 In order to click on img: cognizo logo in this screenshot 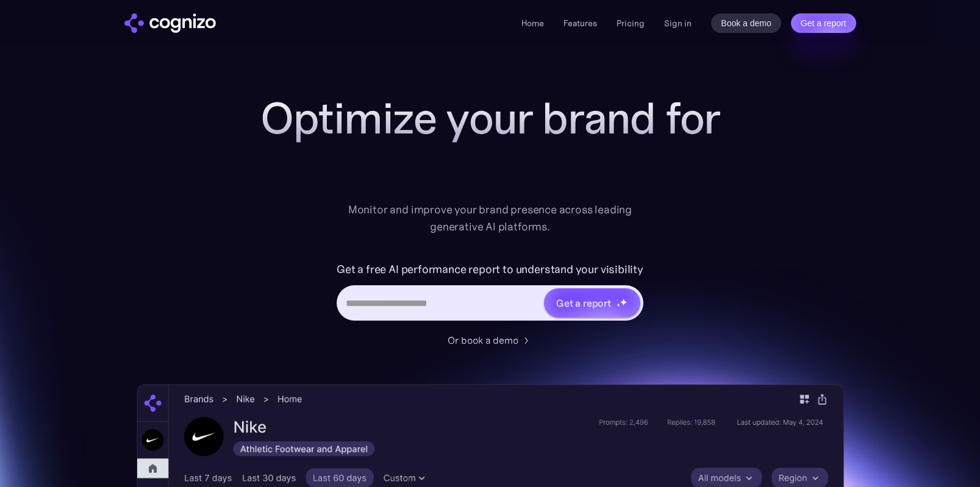, I will do `click(170, 23)`.